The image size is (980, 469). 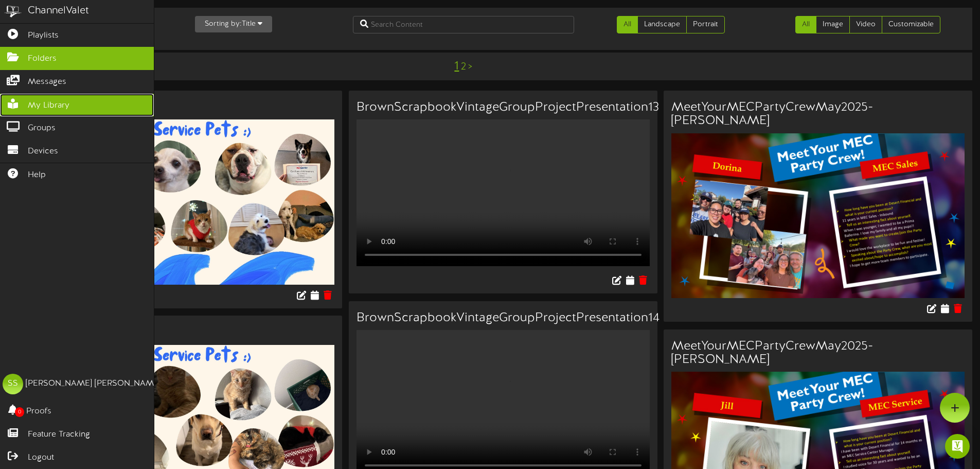 What do you see at coordinates (187, 332) in the screenshot?
I see `h3: 2` at bounding box center [187, 332].